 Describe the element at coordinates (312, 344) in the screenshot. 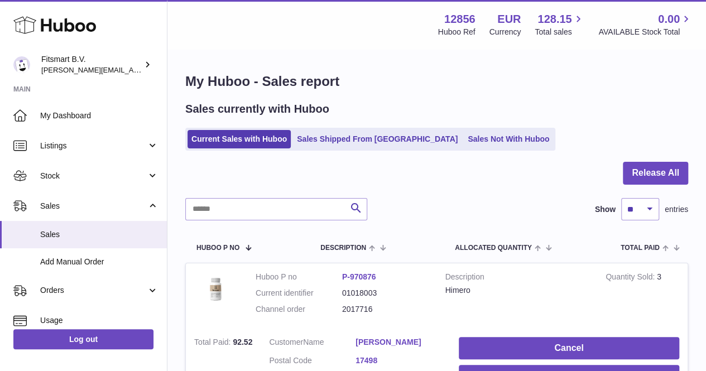

I see `dt: Name` at that location.